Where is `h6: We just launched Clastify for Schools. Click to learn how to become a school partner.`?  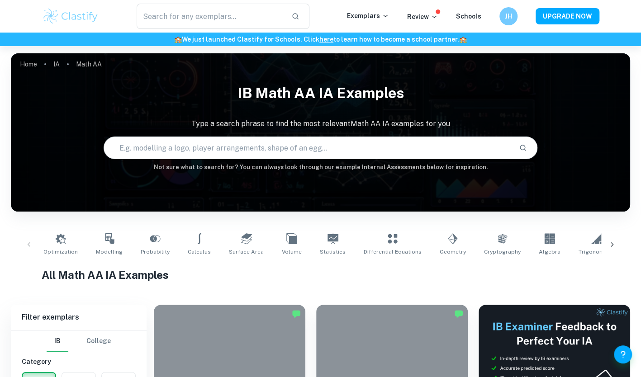 h6: We just launched Clastify for Schools. Click to learn how to become a school partner. is located at coordinates (320, 39).